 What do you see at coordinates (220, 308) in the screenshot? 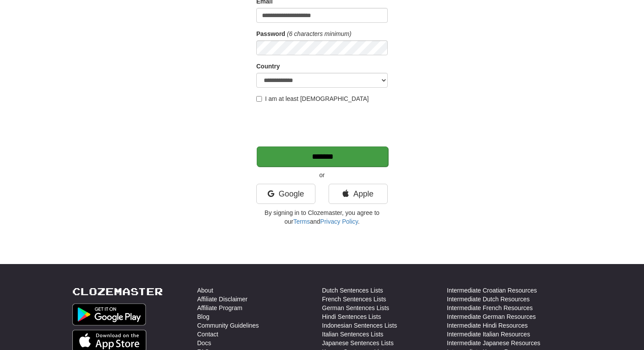
I see `a: Affiliate Program` at bounding box center [220, 308].